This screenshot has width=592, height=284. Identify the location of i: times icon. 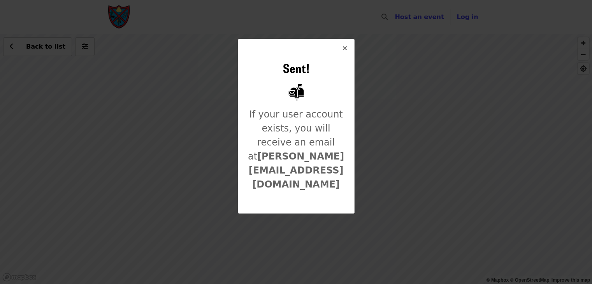
(345, 48).